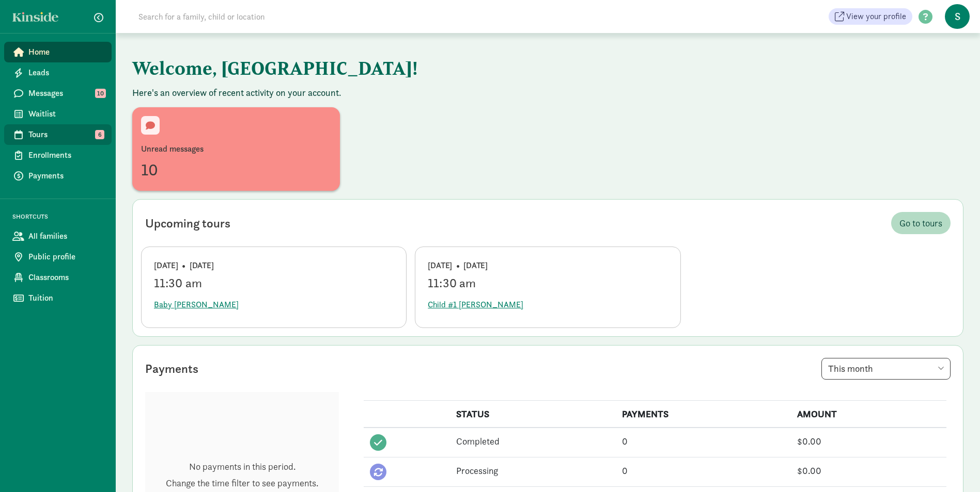  Describe the element at coordinates (66, 176) in the screenshot. I see `span: Payments` at that location.